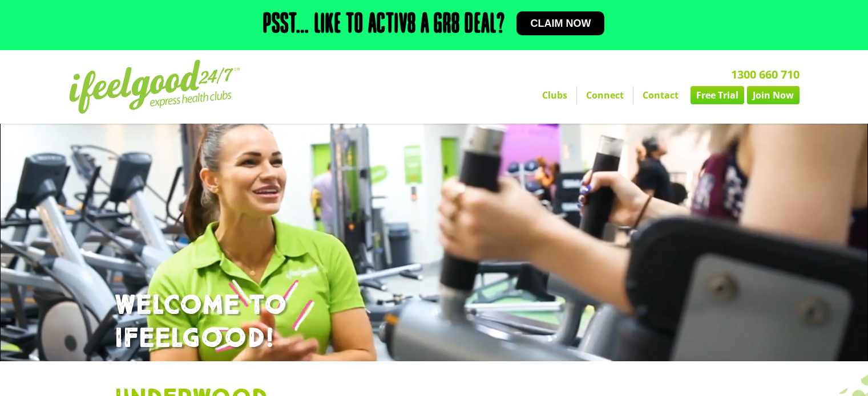 The image size is (868, 396). Describe the element at coordinates (560, 23) in the screenshot. I see `span: Claim now` at that location.